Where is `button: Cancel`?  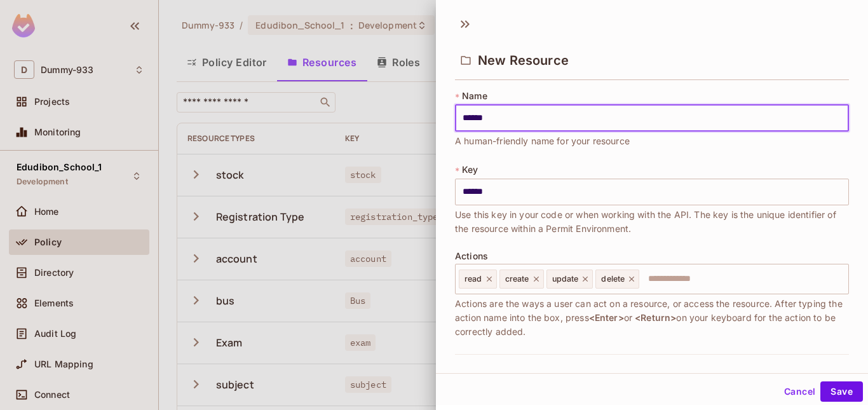 button: Cancel is located at coordinates (799, 391).